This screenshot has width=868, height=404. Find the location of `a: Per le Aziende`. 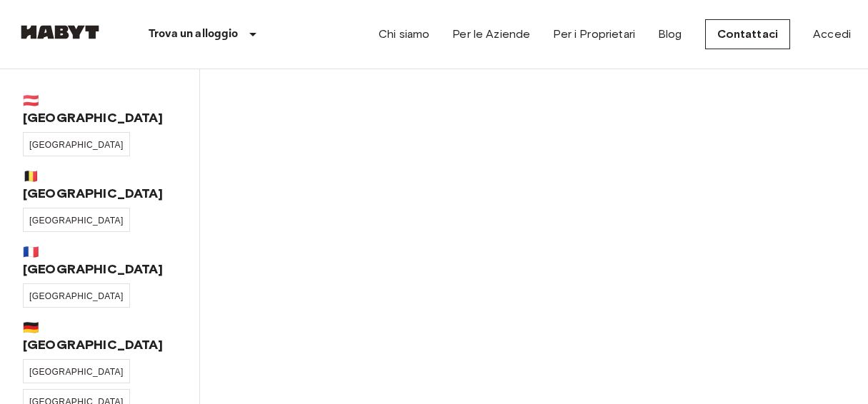

a: Per le Aziende is located at coordinates (491, 35).